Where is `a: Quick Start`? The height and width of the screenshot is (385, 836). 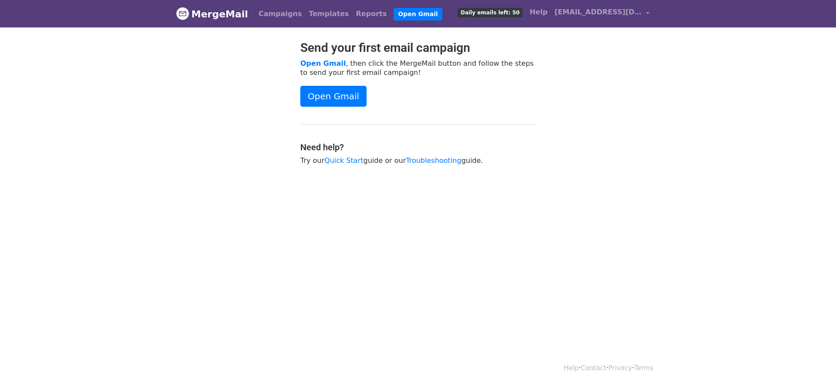 a: Quick Start is located at coordinates (344, 160).